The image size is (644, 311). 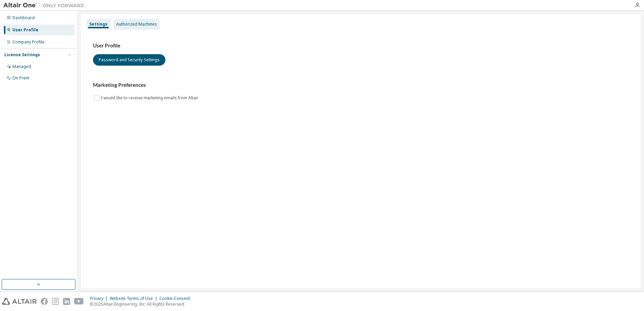 I want to click on div: On Prem, so click(x=21, y=78).